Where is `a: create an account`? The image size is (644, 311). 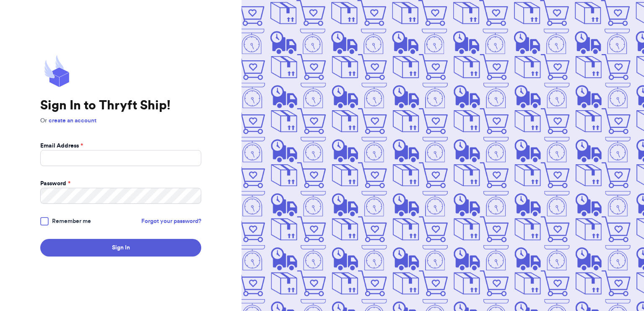 a: create an account is located at coordinates (73, 121).